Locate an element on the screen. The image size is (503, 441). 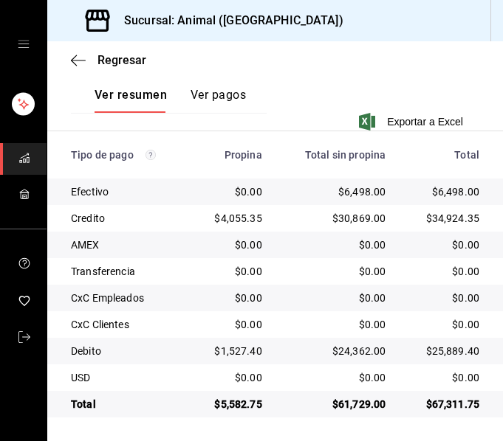
div: Credito is located at coordinates (124, 218).